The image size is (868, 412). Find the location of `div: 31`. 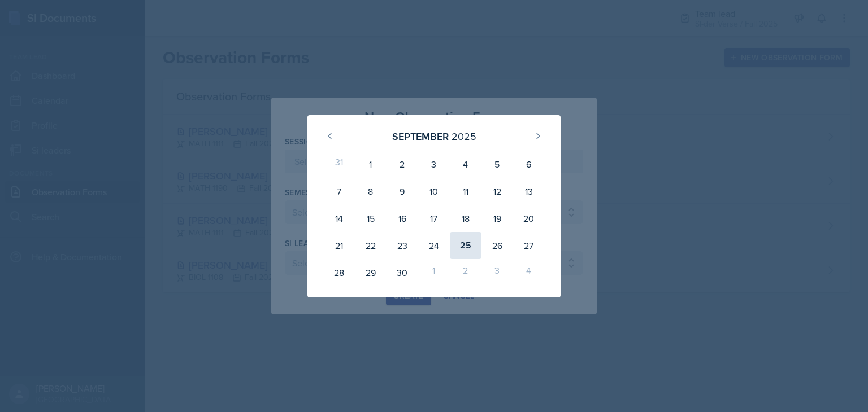

div: 31 is located at coordinates (339, 164).